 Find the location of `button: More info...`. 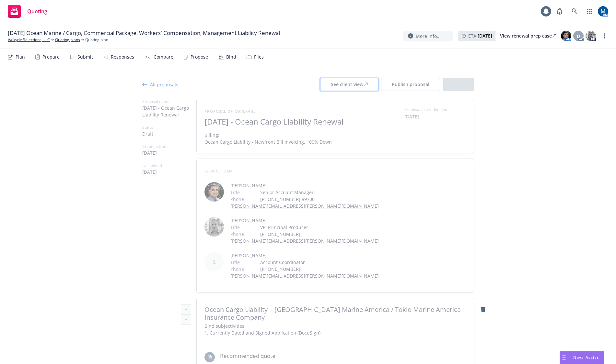

button: More info... is located at coordinates (428, 36).